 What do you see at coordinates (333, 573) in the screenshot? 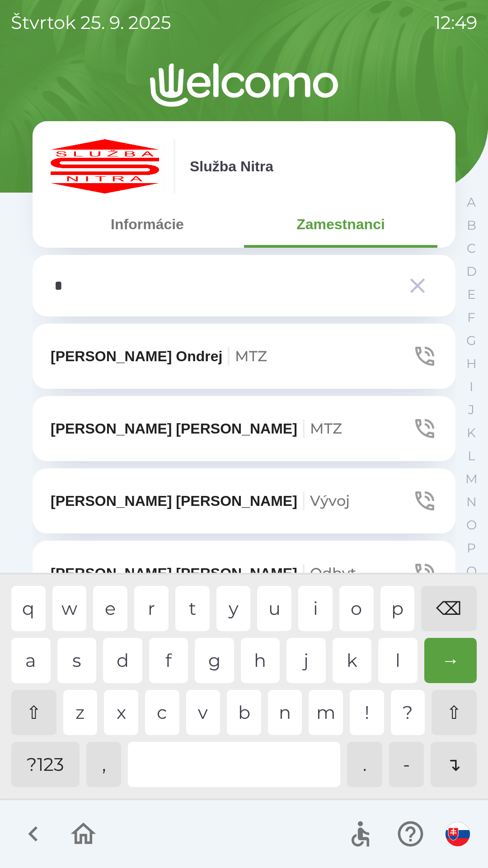
I see `span: Odbyt` at bounding box center [333, 573].